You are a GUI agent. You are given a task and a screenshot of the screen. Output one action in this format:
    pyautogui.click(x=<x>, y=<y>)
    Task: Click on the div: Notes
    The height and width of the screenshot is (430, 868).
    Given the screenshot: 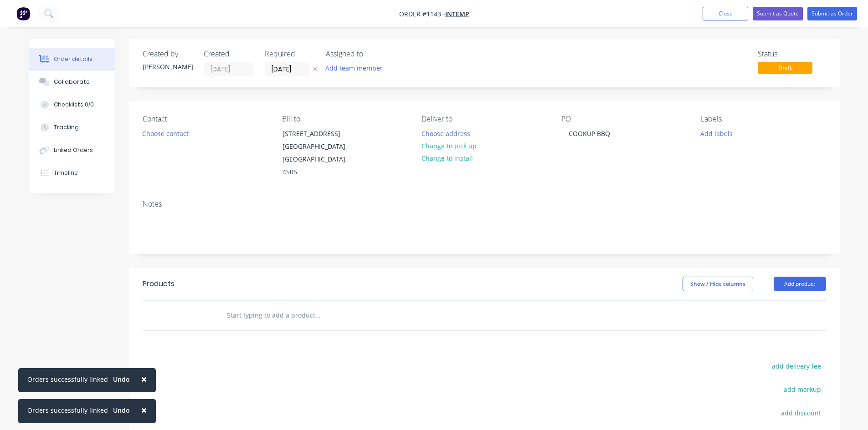 What is the action you would take?
    pyautogui.click(x=485, y=204)
    